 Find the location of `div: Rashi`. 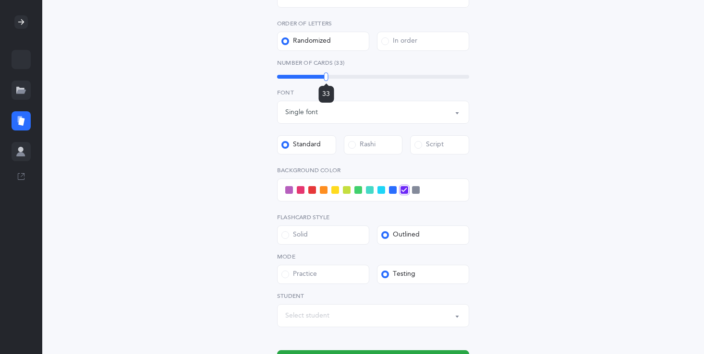

div: Rashi is located at coordinates (362, 145).